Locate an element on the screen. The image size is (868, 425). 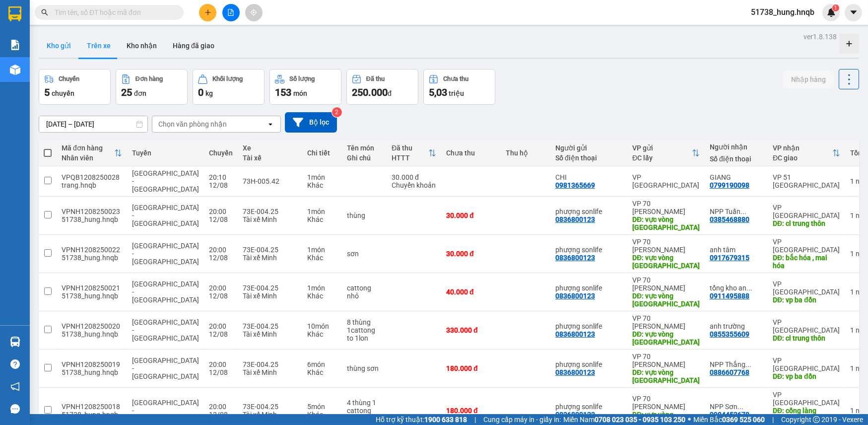
div: thùng is located at coordinates (364, 215).